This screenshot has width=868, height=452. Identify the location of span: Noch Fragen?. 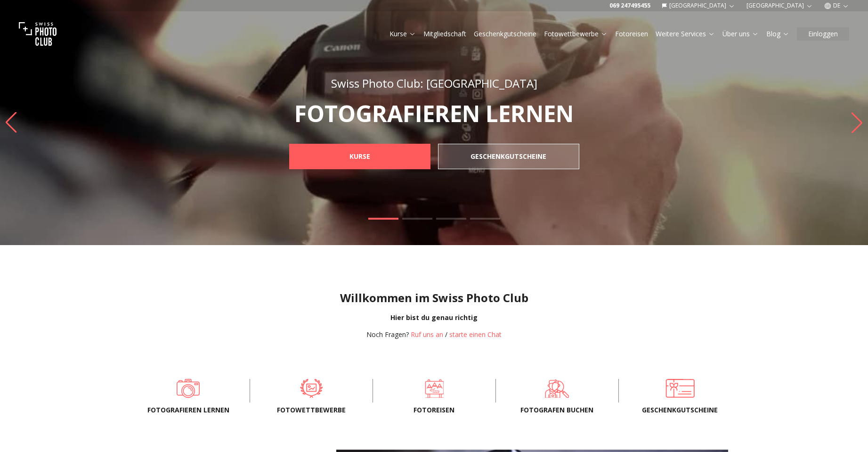
(387, 333).